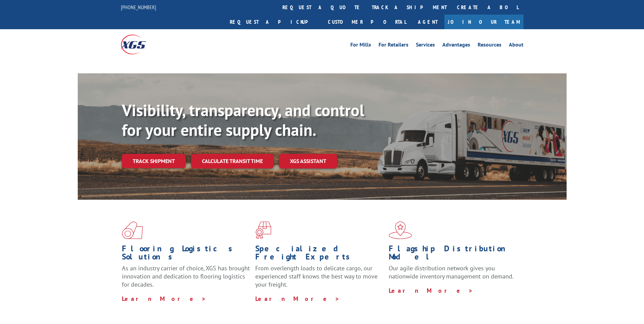  What do you see at coordinates (484, 22) in the screenshot?
I see `a: Join Our Team` at bounding box center [484, 22].